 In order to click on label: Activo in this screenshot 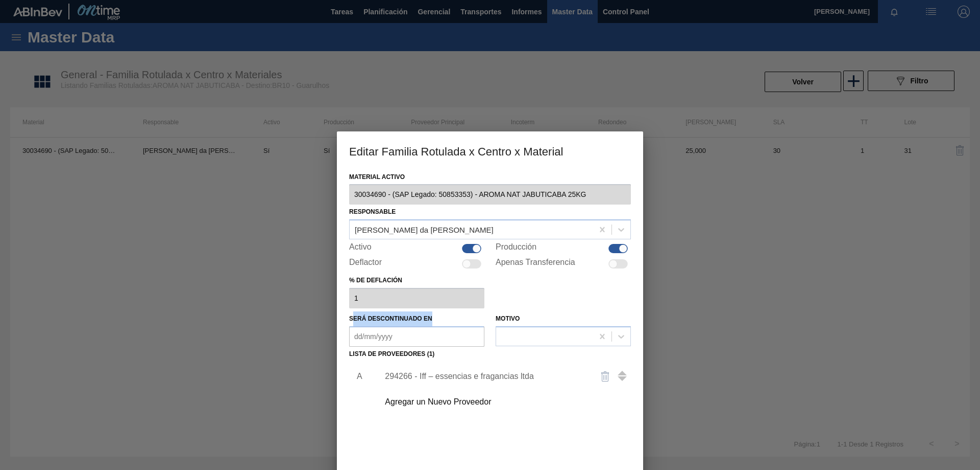, I will do `click(360, 249)`.